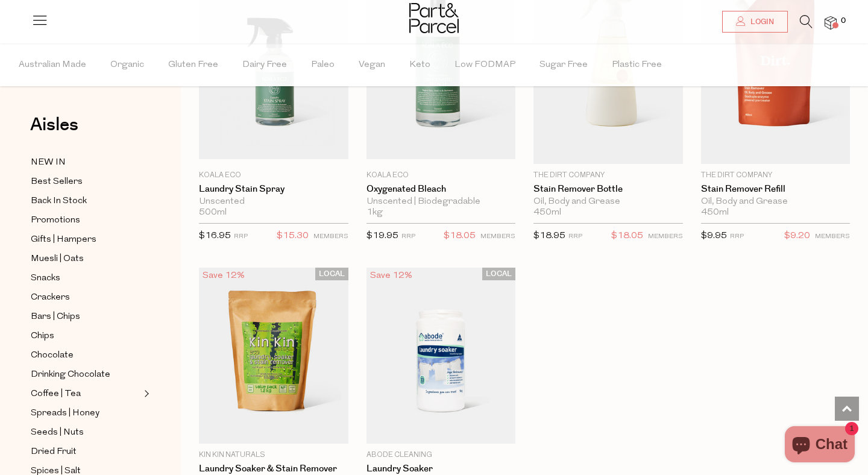  Describe the element at coordinates (50, 298) in the screenshot. I see `span: Crackers` at that location.